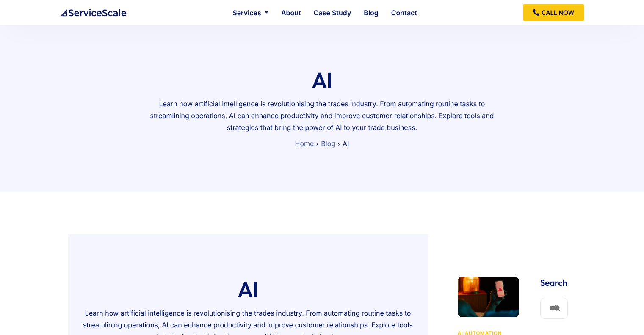 This screenshot has height=335, width=644. Describe the element at coordinates (489, 296) in the screenshot. I see `a: Advanced Automation for Tradies in 2025` at that location.